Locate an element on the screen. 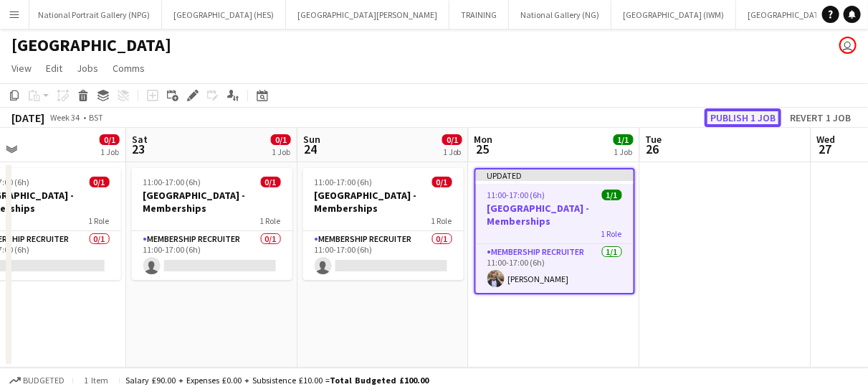  button: Publish 1 job is located at coordinates (743, 118).